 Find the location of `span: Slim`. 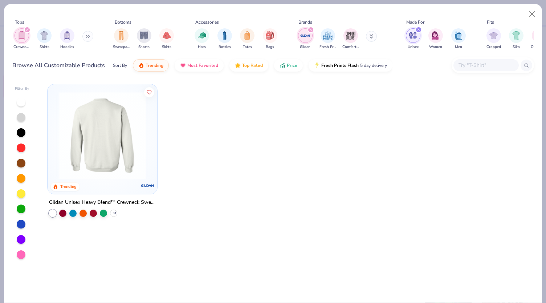

span: Slim is located at coordinates (516, 47).